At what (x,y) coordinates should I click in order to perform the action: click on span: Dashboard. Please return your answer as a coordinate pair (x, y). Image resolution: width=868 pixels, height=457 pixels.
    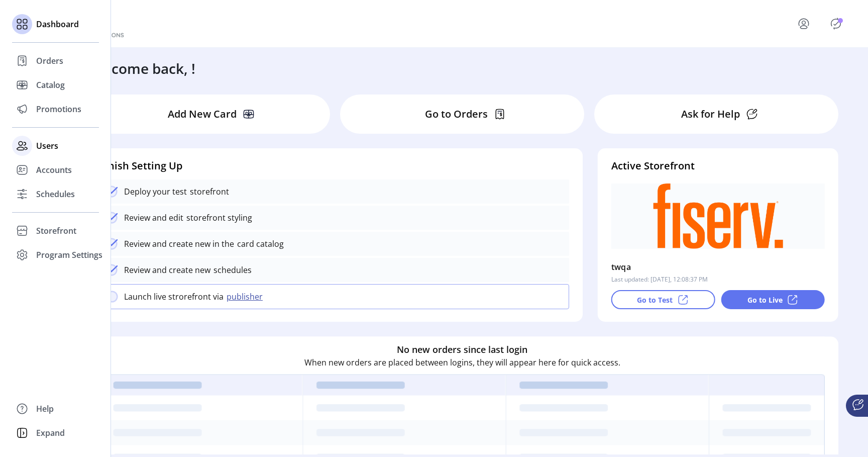
    Looking at the image, I should click on (57, 24).